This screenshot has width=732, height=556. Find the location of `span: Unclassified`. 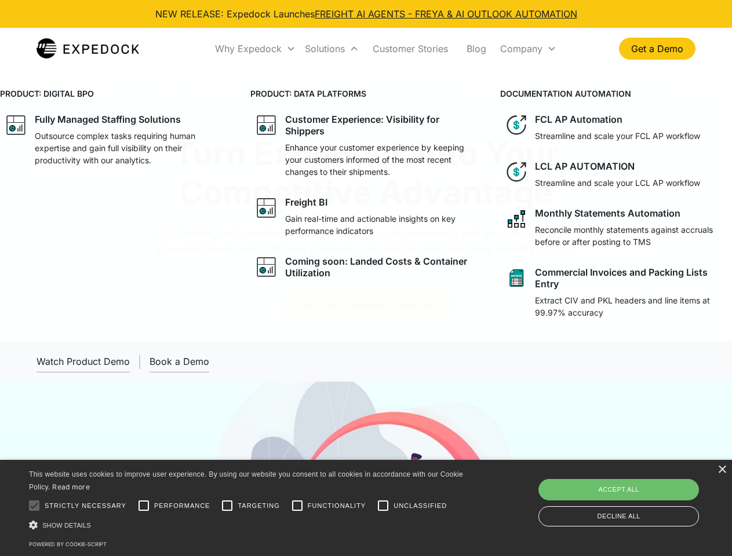

span: Unclassified is located at coordinates (420, 506).